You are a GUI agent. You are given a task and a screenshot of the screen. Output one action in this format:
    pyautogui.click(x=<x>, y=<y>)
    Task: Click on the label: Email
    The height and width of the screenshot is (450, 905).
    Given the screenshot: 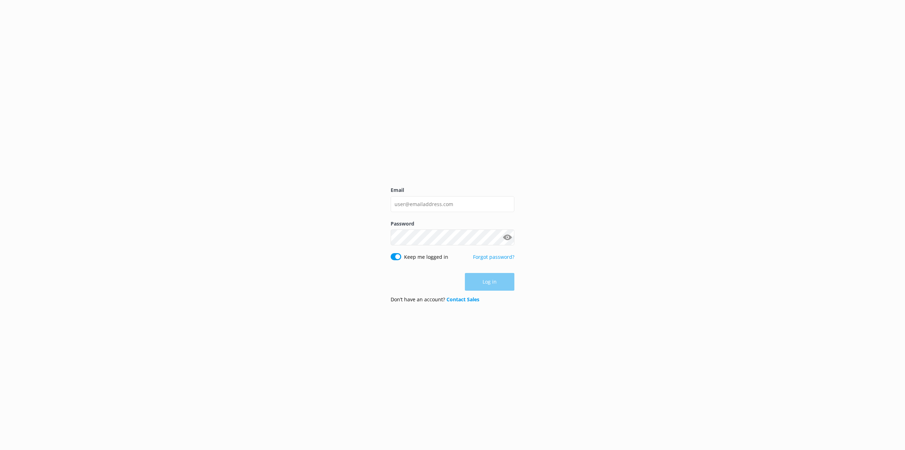 What is the action you would take?
    pyautogui.click(x=453, y=190)
    